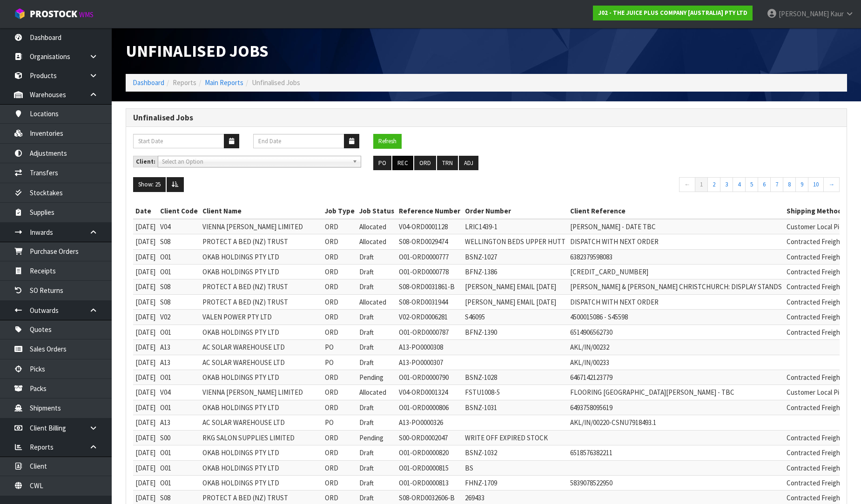  What do you see at coordinates (429, 226) in the screenshot?
I see `td: V04-ORD0001128` at bounding box center [429, 226].